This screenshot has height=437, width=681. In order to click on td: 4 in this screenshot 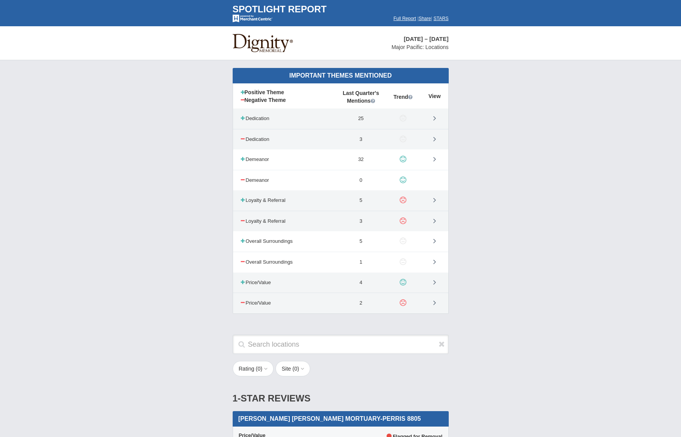, I will do `click(361, 283)`.